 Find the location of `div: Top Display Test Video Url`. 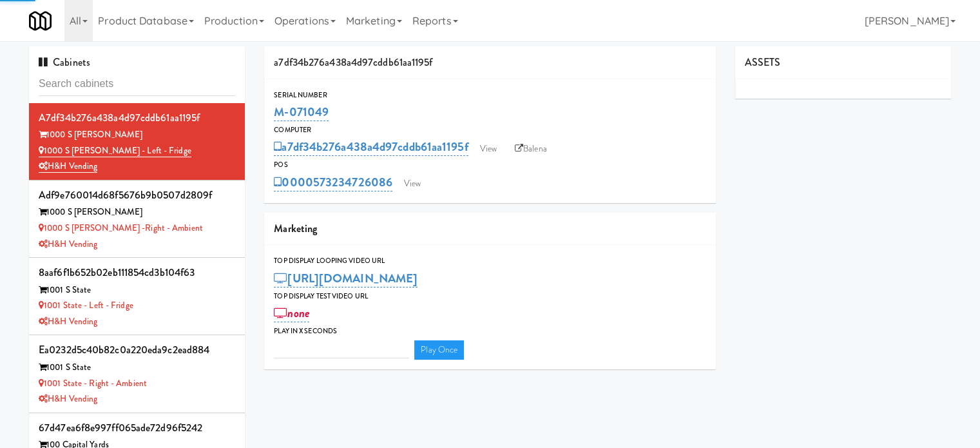

div: Top Display Test Video Url is located at coordinates (490, 297).